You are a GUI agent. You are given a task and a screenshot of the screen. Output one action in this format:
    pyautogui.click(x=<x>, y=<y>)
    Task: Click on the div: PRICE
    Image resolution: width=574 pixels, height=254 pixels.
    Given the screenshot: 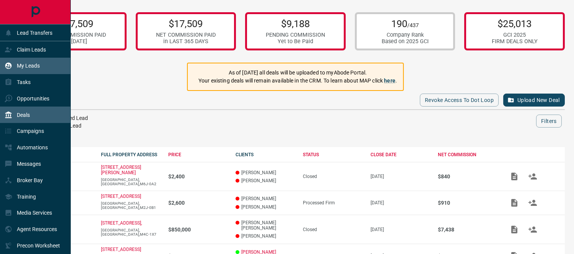 What is the action you would take?
    pyautogui.click(x=198, y=155)
    